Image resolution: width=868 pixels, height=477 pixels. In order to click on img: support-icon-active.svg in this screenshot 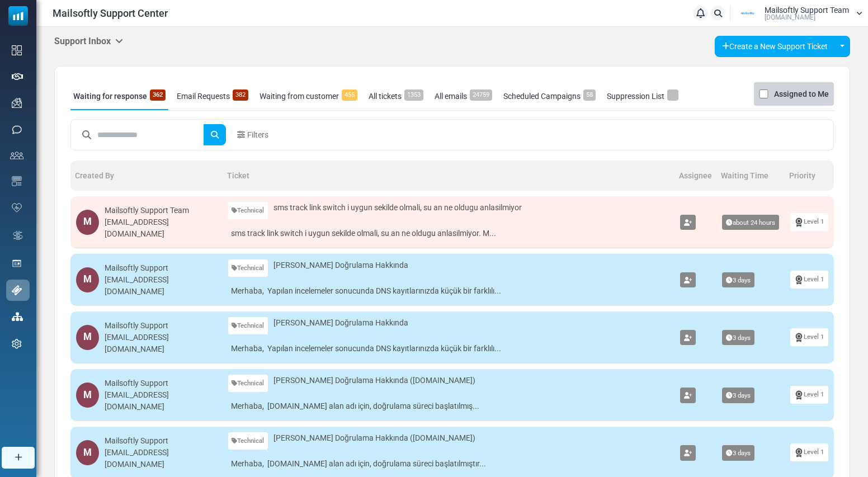, I will do `click(17, 290)`.